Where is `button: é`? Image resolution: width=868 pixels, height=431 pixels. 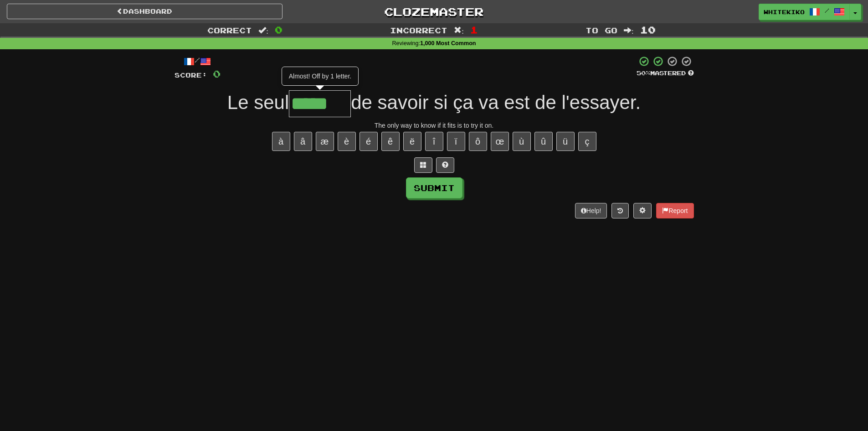
button: é is located at coordinates (369, 141).